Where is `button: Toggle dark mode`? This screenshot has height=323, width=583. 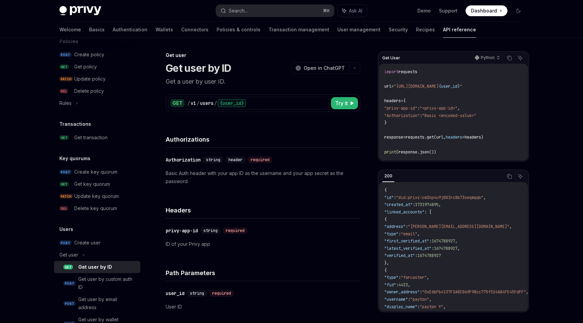 button: Toggle dark mode is located at coordinates (518, 11).